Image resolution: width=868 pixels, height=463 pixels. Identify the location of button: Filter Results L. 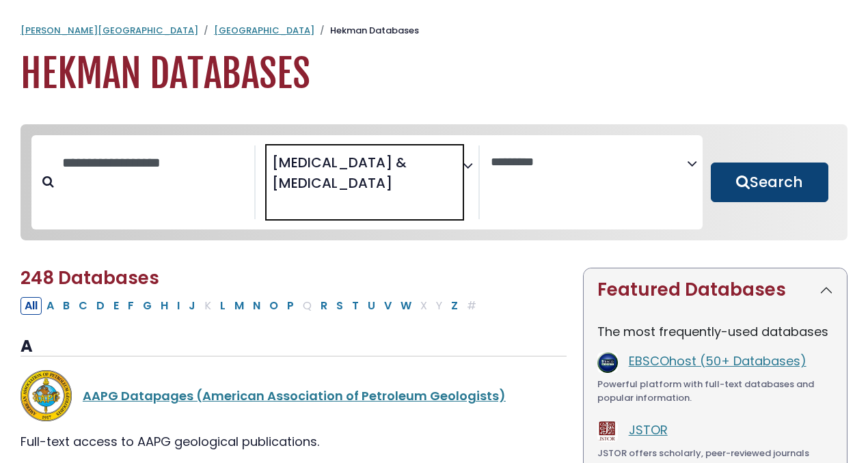
(223, 306).